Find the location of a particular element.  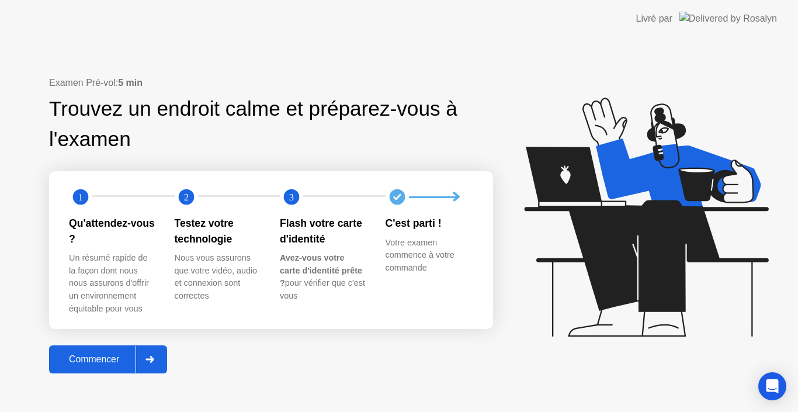

div: Commencer is located at coordinates (94, 359).